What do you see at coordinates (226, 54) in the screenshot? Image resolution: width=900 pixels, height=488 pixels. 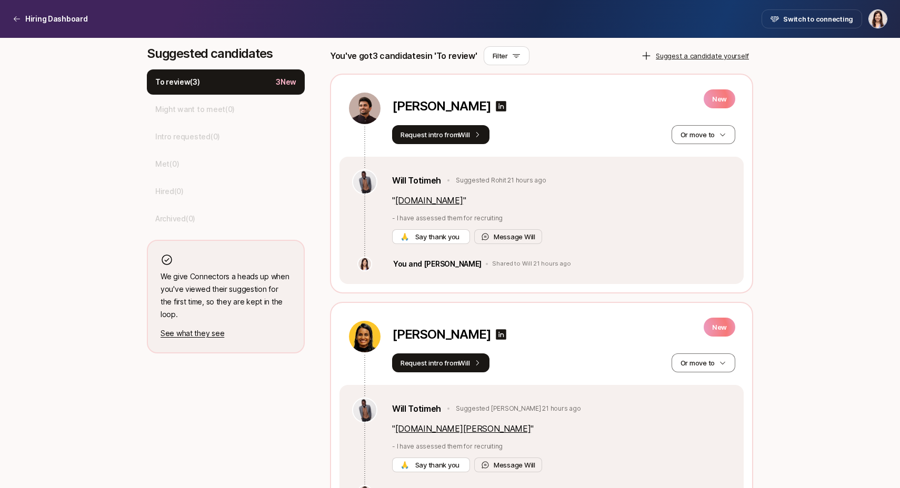 I see `p: Suggested candidates` at bounding box center [226, 54].